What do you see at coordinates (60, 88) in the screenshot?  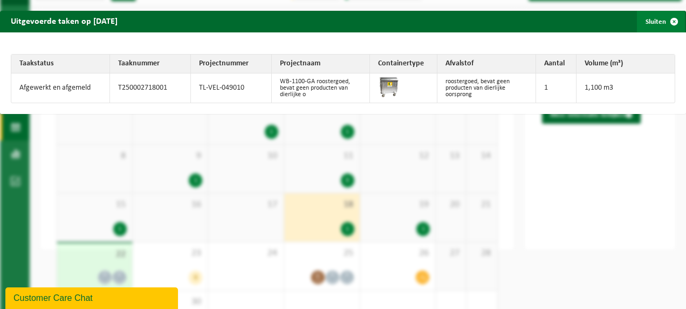 I see `td: Afgewerkt en afgemeld` at bounding box center [60, 88].